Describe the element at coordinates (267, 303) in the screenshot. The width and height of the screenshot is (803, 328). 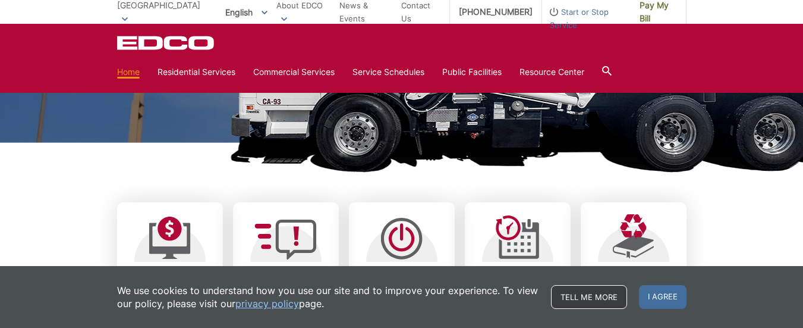
I see `a: privacy policy` at that location.